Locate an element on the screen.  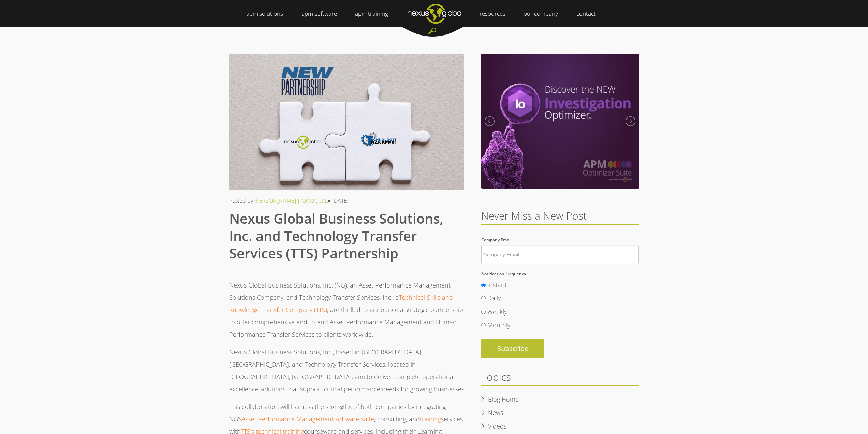
span: Monthly is located at coordinates (499, 324).